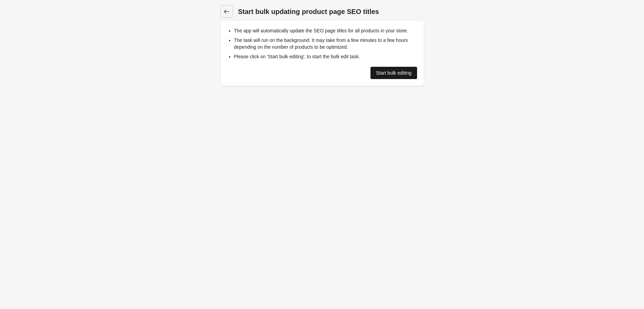 Image resolution: width=644 pixels, height=309 pixels. Describe the element at coordinates (331, 12) in the screenshot. I see `h1: Start bulk updating product page SEO titles` at that location.